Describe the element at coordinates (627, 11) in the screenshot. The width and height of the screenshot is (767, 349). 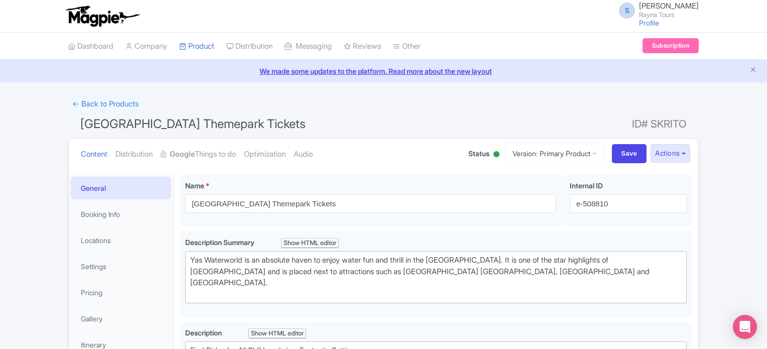
I see `span: S` at that location.